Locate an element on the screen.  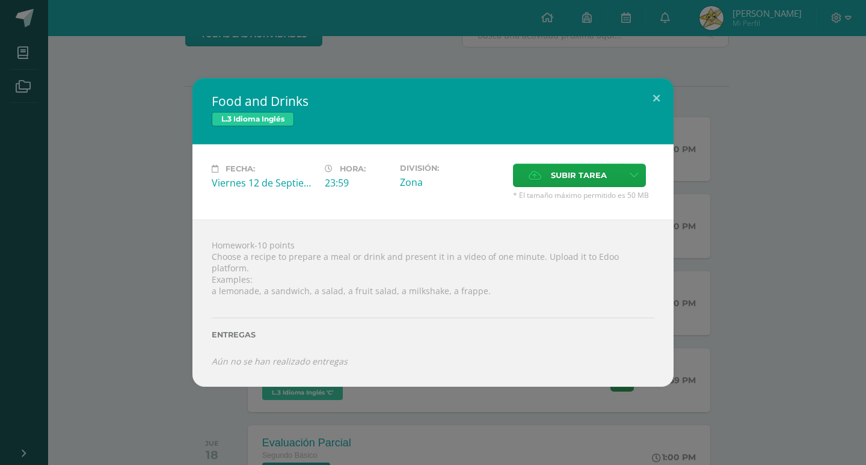
span: Hora: is located at coordinates (352, 168).